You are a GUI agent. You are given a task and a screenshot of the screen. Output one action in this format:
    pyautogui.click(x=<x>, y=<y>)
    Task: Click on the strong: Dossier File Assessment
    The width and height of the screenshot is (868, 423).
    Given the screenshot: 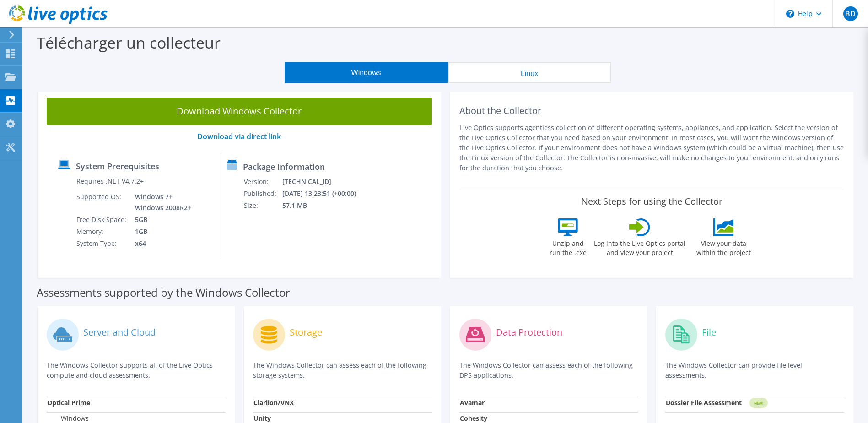 What is the action you would take?
    pyautogui.click(x=704, y=402)
    